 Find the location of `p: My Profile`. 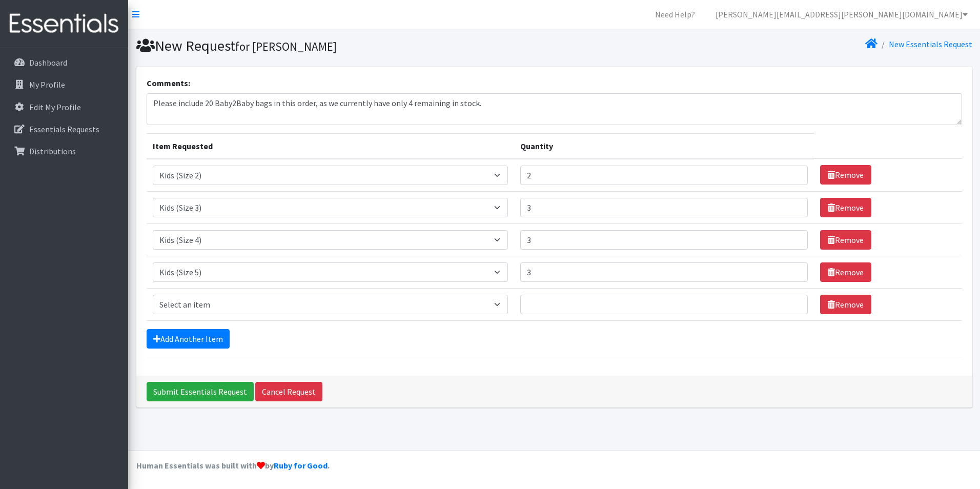

p: My Profile is located at coordinates (47, 84).